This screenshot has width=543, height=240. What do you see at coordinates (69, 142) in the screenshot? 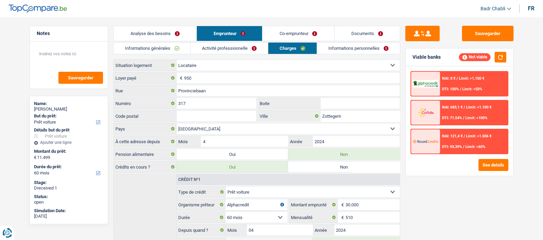
I see `div: Ajouter une ligne` at bounding box center [69, 142].